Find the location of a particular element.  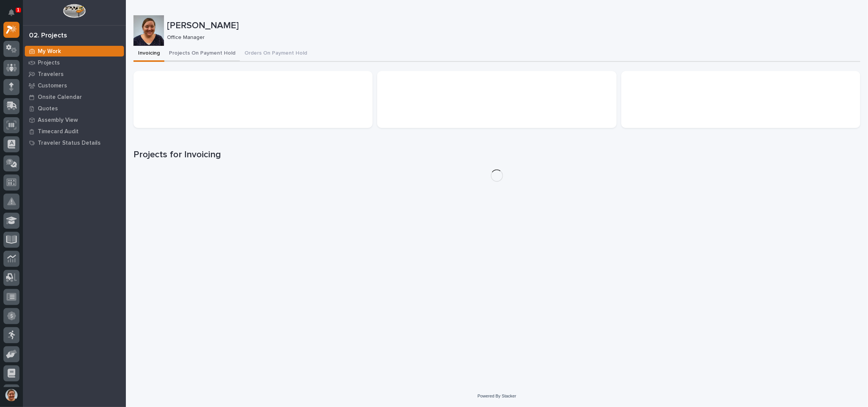

p: Office Manager is located at coordinates (511, 37).